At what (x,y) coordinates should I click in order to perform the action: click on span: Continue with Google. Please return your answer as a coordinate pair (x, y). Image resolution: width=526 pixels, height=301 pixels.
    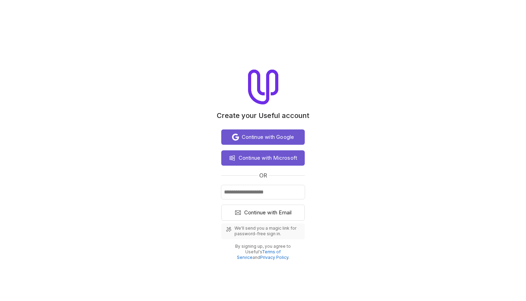
    Looking at the image, I should click on (268, 137).